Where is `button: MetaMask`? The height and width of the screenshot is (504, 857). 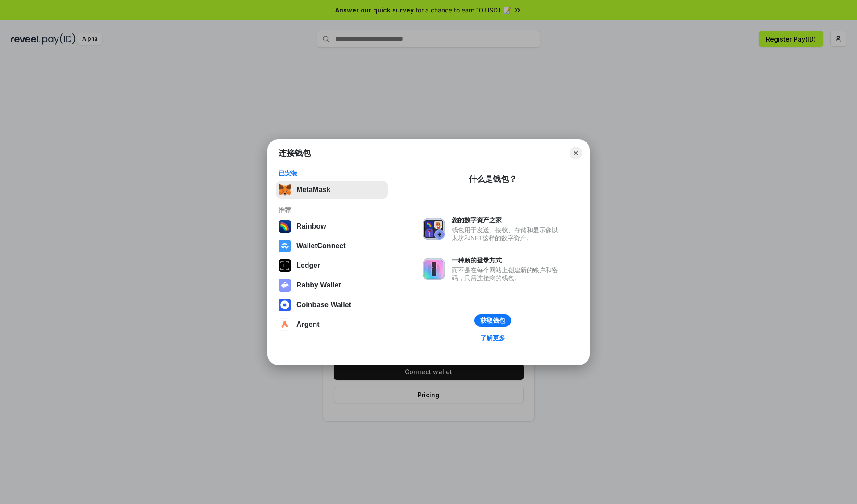 button: MetaMask is located at coordinates (332, 190).